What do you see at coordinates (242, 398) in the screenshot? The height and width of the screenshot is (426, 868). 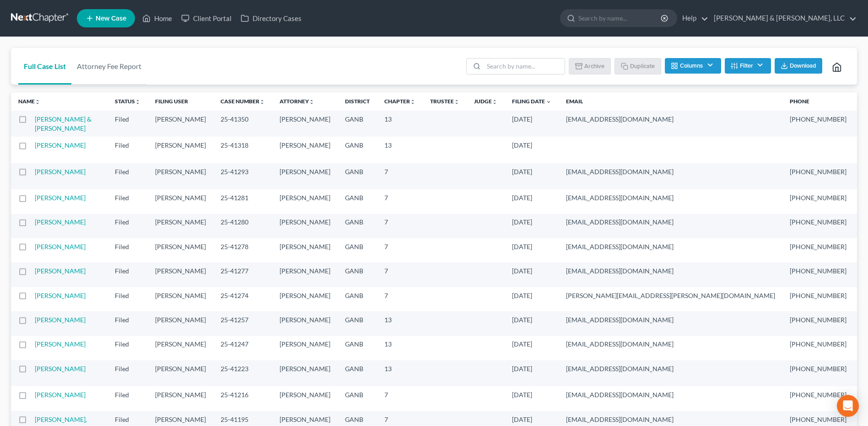 I see `td: 25-41216` at bounding box center [242, 398].